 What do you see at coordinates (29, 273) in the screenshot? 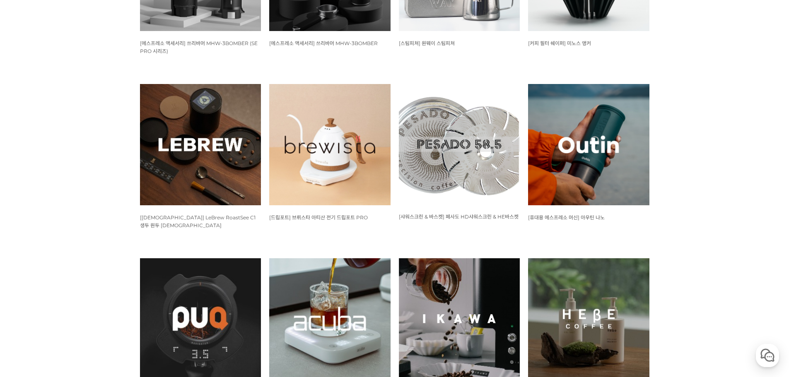
I see `a: 홈` at bounding box center [29, 273].